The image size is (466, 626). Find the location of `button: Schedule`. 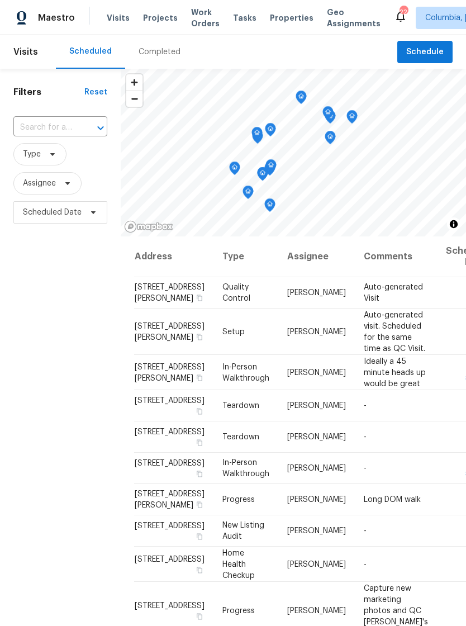

button: Schedule is located at coordinates (425, 52).